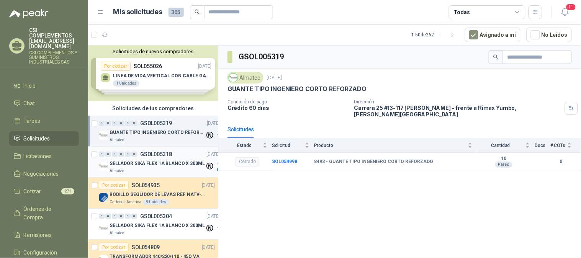  What do you see at coordinates (44, 192) in the screenshot?
I see `a: Cotizar271` at bounding box center [44, 192].